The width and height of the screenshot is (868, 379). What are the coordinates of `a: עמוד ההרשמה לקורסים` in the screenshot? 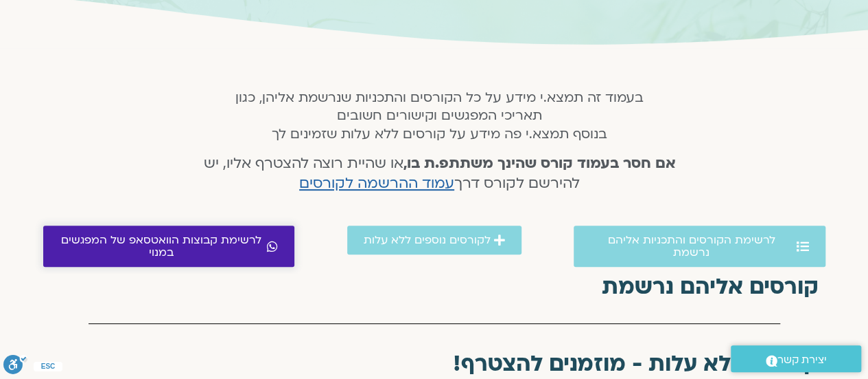 It's located at (377, 183).